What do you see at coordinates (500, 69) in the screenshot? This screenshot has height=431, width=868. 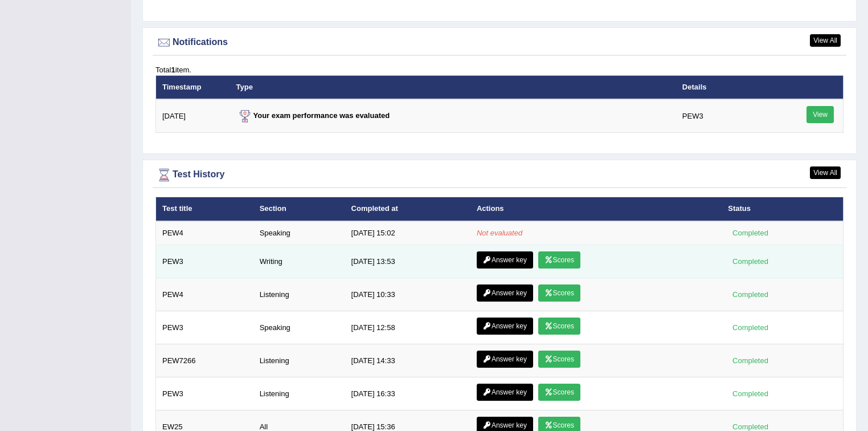 I see `div: Total item.` at bounding box center [500, 69].